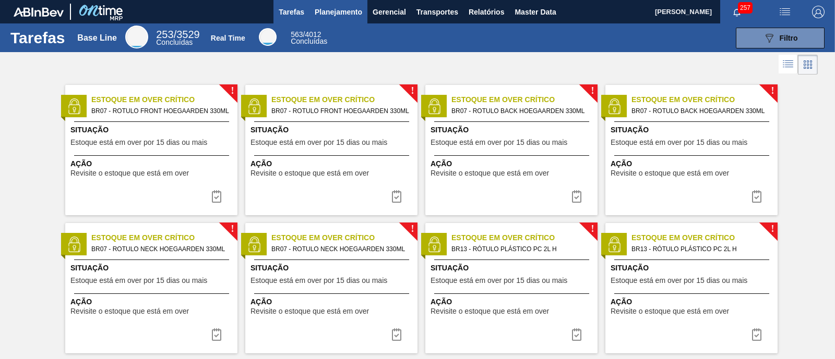  Describe the element at coordinates (576, 335) in the screenshot. I see `div: Completar tarefa: 29796160` at that location.